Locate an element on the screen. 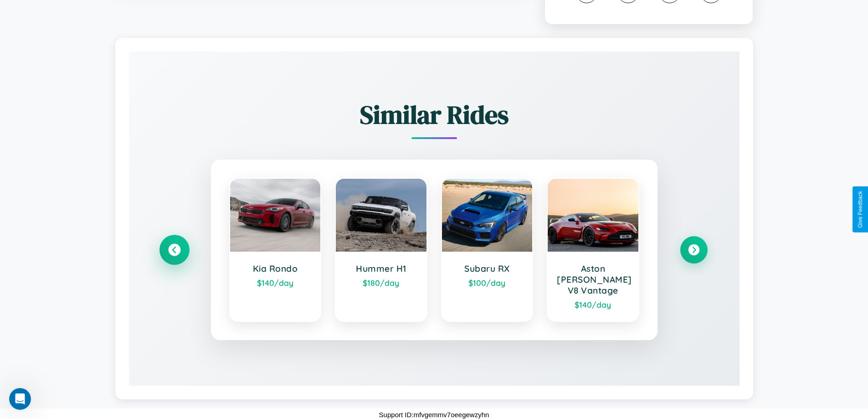  h2: Similar Rides is located at coordinates (434, 115).